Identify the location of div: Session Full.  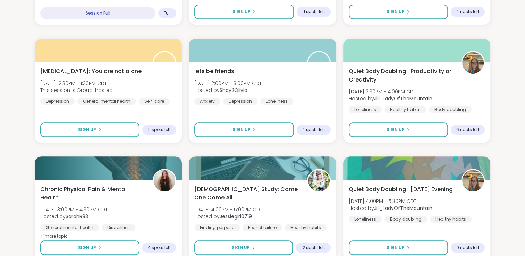
(98, 13).